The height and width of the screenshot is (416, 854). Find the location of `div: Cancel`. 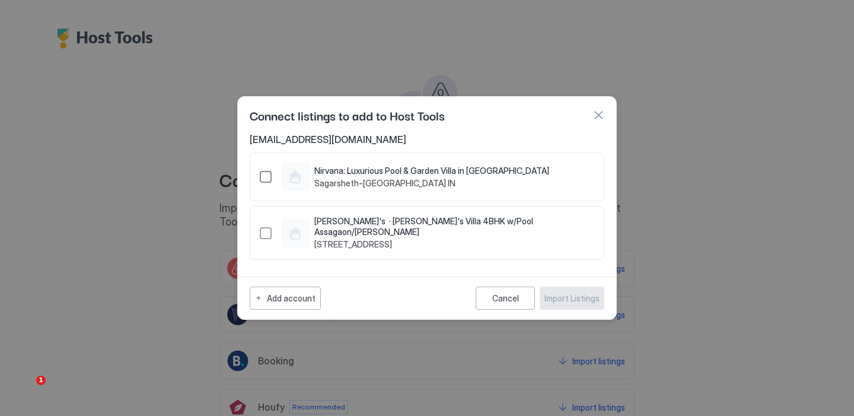

div: Cancel is located at coordinates (505, 298).